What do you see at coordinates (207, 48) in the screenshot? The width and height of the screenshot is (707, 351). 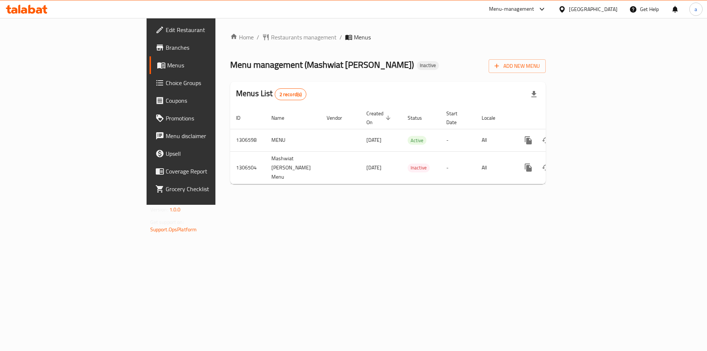 I see `a: Branches` at bounding box center [207, 48].